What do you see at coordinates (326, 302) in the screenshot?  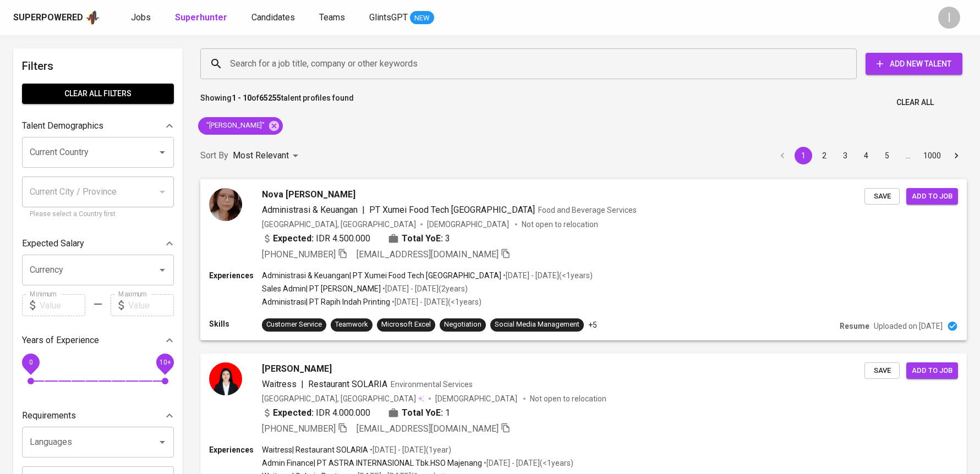 I see `p: Administrasi | PT Rapih Indah Printing` at bounding box center [326, 302].